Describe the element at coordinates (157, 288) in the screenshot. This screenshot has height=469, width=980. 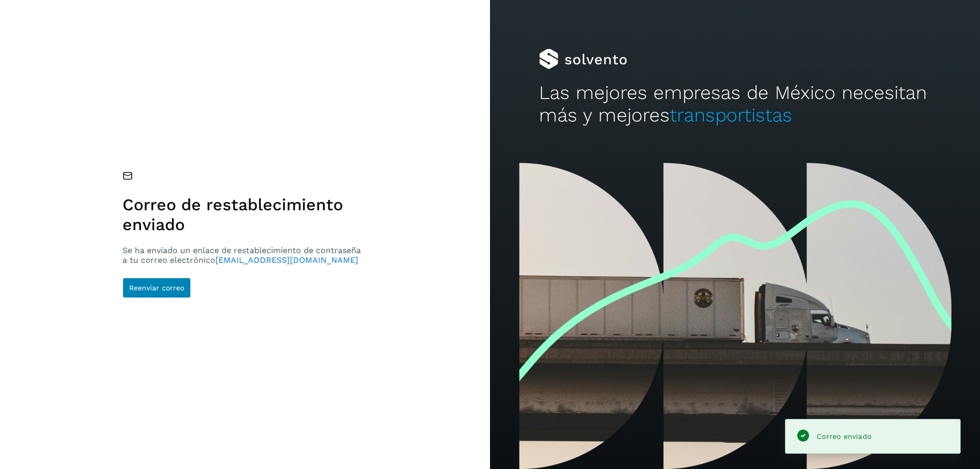
I see `span: Reenviar correo` at that location.